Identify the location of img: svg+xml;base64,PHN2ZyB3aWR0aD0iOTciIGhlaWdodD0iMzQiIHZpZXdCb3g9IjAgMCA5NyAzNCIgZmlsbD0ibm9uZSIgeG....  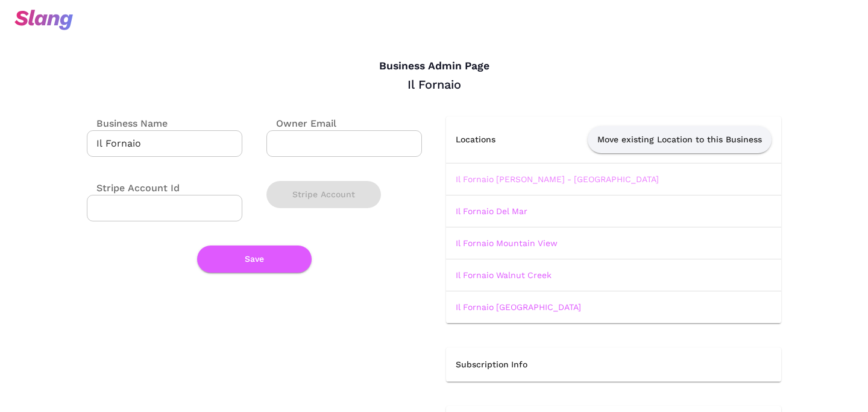
(44, 20).